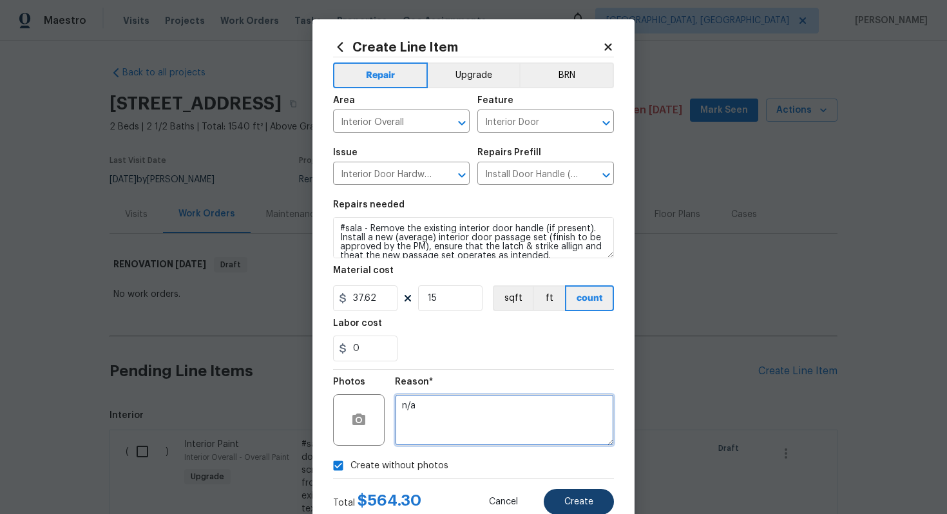  What do you see at coordinates (504, 420) in the screenshot?
I see `textarea: n/a` at bounding box center [504, 420].